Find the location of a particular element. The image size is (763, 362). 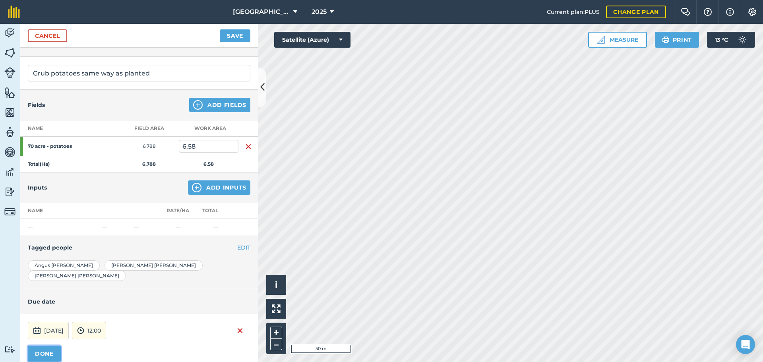

img: Two speech bubbles overlapping with the left bubble in the forefront is located at coordinates (685, 12).